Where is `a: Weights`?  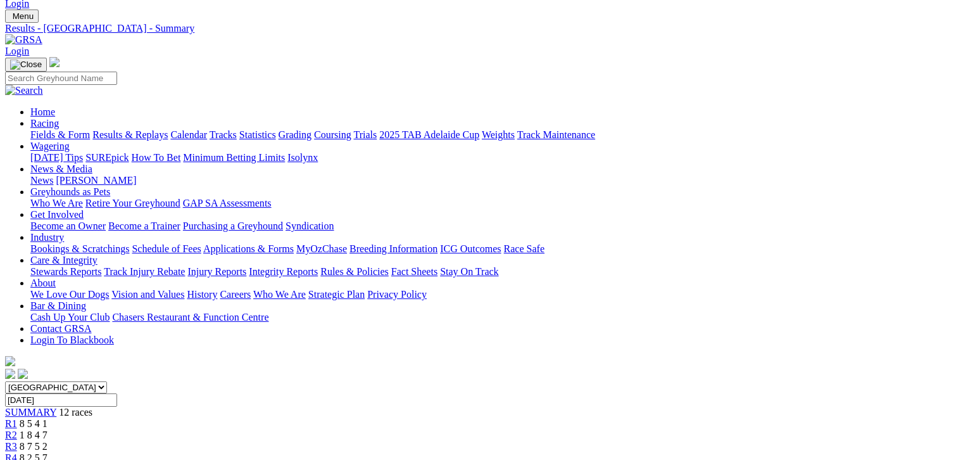
a: Weights is located at coordinates (499, 134).